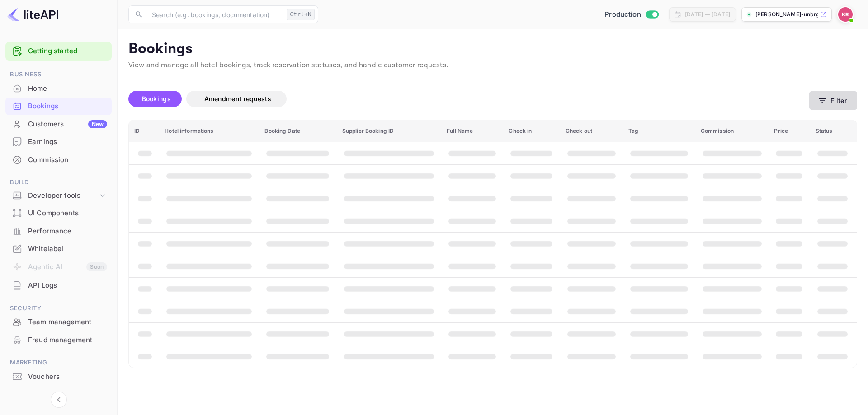 The height and width of the screenshot is (415, 868). I want to click on th: Supplier Booking ID, so click(389, 131).